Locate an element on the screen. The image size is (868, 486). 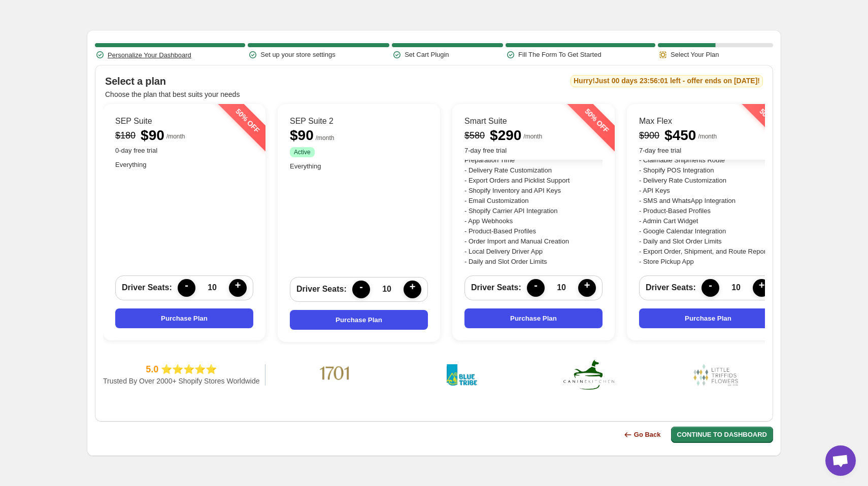
s: $ 580 is located at coordinates (474, 135).